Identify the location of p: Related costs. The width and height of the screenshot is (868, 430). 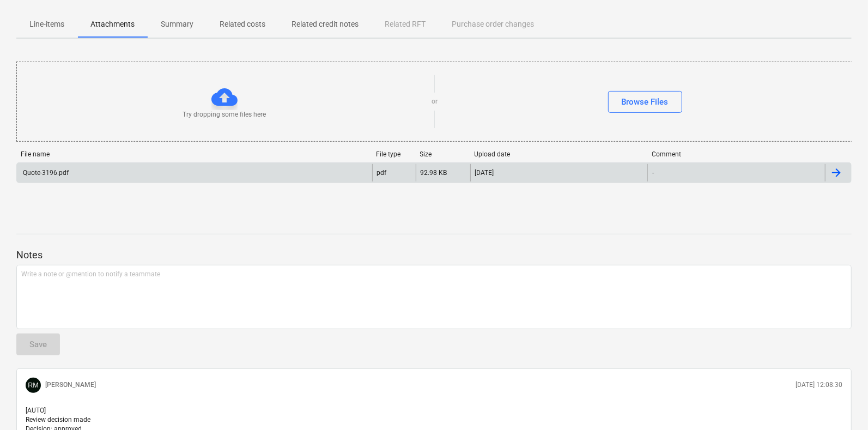
(242, 24).